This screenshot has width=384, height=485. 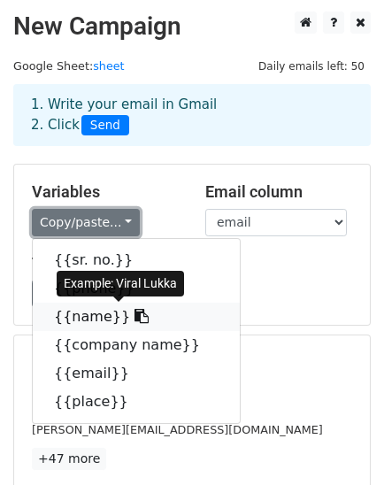 I want to click on h2: New Campaign, so click(x=192, y=27).